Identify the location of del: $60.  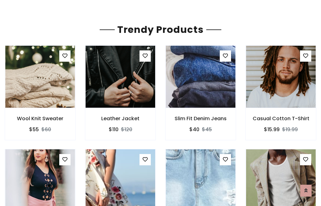
(46, 129).